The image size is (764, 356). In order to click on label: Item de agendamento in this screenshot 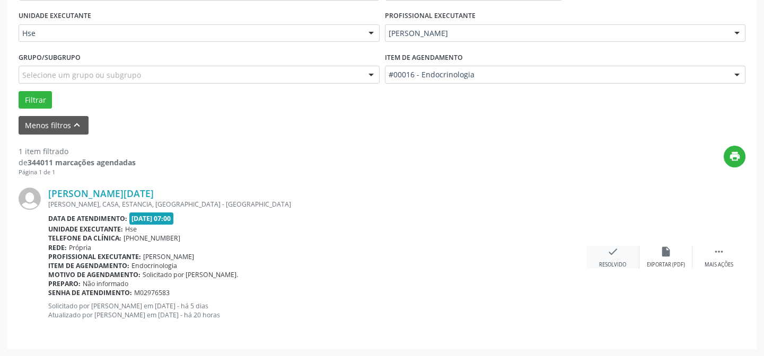, I will do `click(424, 57)`.